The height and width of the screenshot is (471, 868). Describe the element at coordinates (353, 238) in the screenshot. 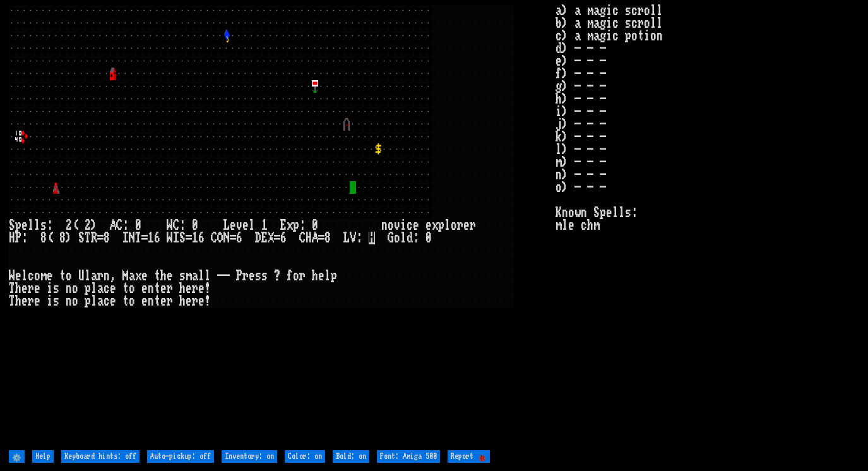

I see `div: V` at that location.